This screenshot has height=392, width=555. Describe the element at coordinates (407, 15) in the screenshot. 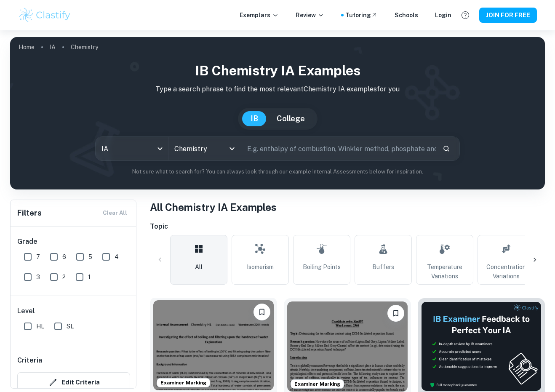

I see `div: Schools` at that location.